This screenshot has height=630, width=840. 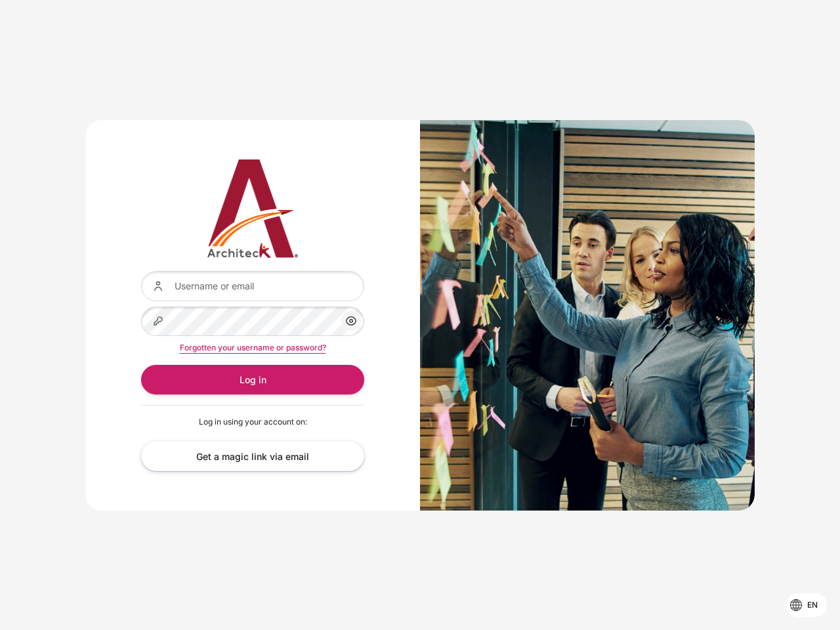 What do you see at coordinates (253, 379) in the screenshot?
I see `button: Log in` at bounding box center [253, 379].